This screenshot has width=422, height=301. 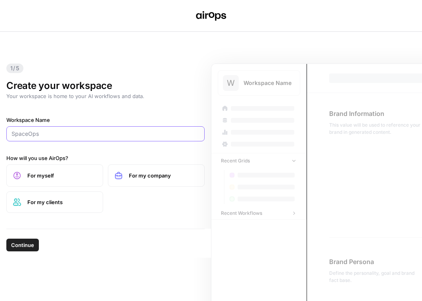 I want to click on button: Continue, so click(x=23, y=245).